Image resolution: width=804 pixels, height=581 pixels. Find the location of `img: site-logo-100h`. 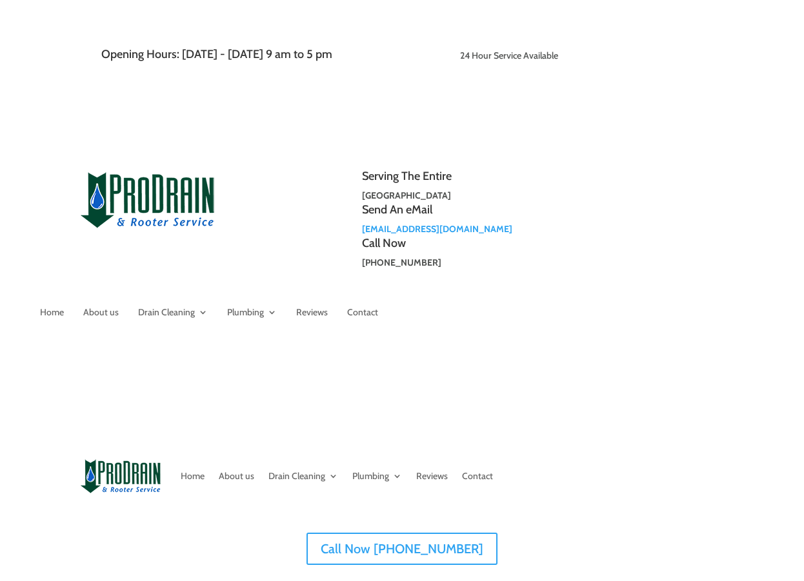

img: site-logo-100h is located at coordinates (148, 199).